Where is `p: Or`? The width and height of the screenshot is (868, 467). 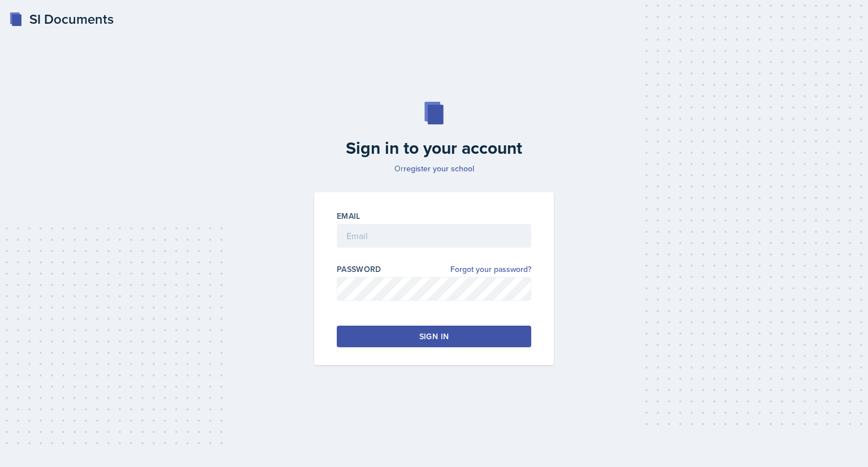 p: Or is located at coordinates (434, 168).